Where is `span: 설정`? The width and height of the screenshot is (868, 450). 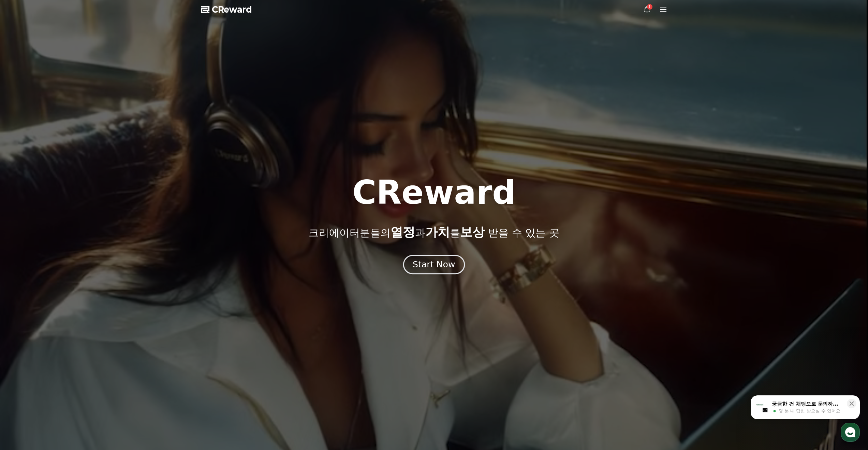 span: 설정 is located at coordinates (110, 229).